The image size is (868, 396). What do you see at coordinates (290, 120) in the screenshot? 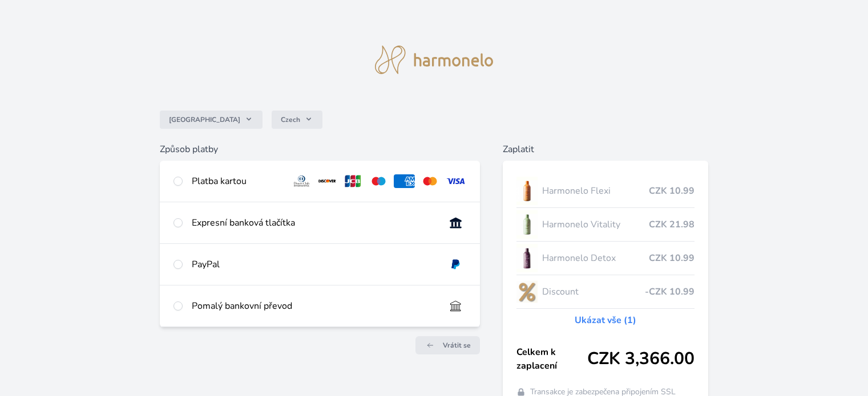
I see `span: Czech` at bounding box center [290, 120].